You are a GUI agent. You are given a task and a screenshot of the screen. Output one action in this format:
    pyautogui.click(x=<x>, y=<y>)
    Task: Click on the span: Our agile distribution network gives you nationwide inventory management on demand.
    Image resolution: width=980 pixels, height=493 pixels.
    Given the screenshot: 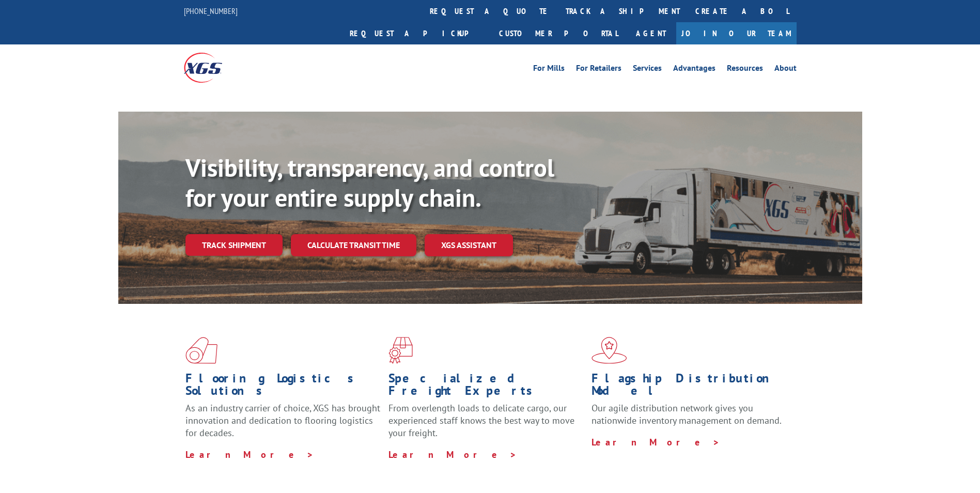 What is the action you would take?
    pyautogui.click(x=687, y=414)
    